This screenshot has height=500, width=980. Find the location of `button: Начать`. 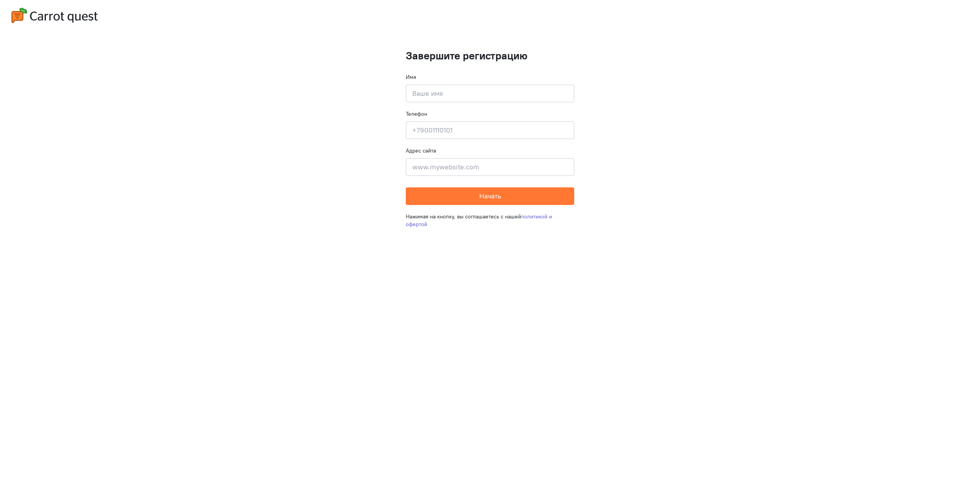

button: Начать is located at coordinates (490, 196).